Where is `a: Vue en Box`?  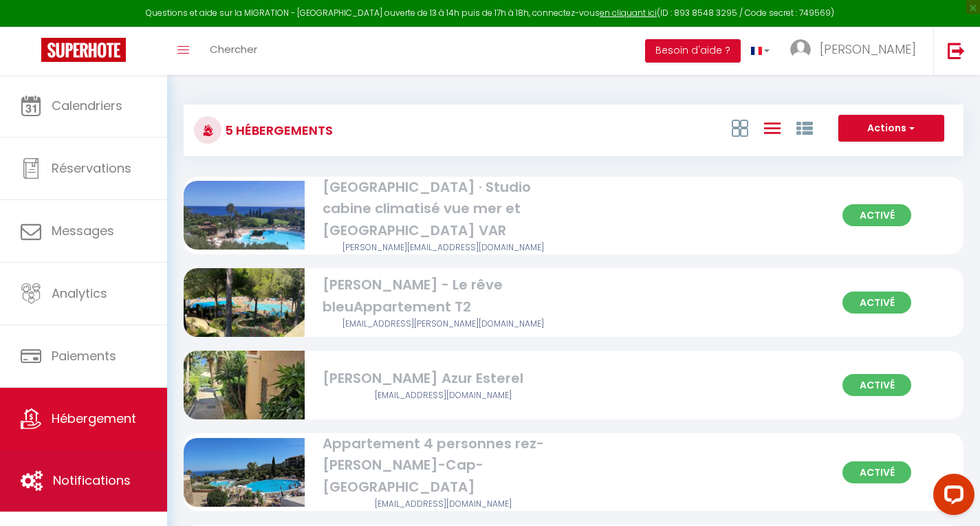 a: Vue en Box is located at coordinates (740, 127).